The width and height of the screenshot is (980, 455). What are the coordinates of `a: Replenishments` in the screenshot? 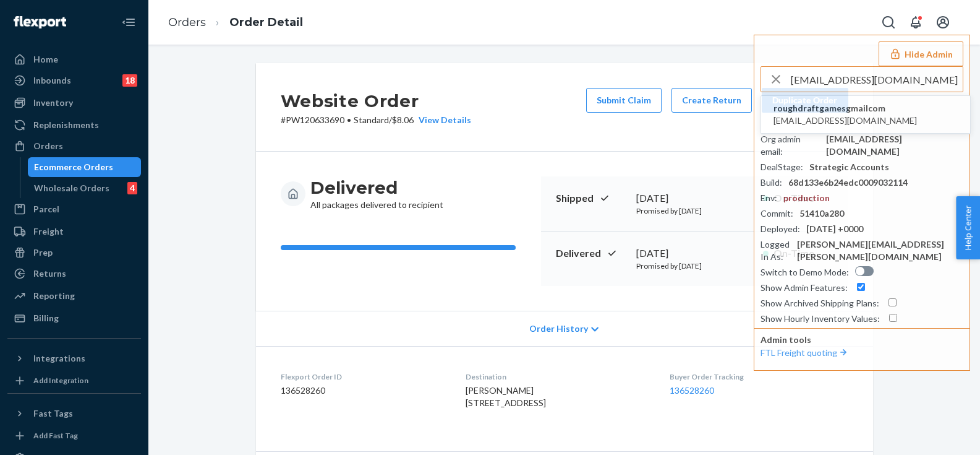 It's located at (74, 125).